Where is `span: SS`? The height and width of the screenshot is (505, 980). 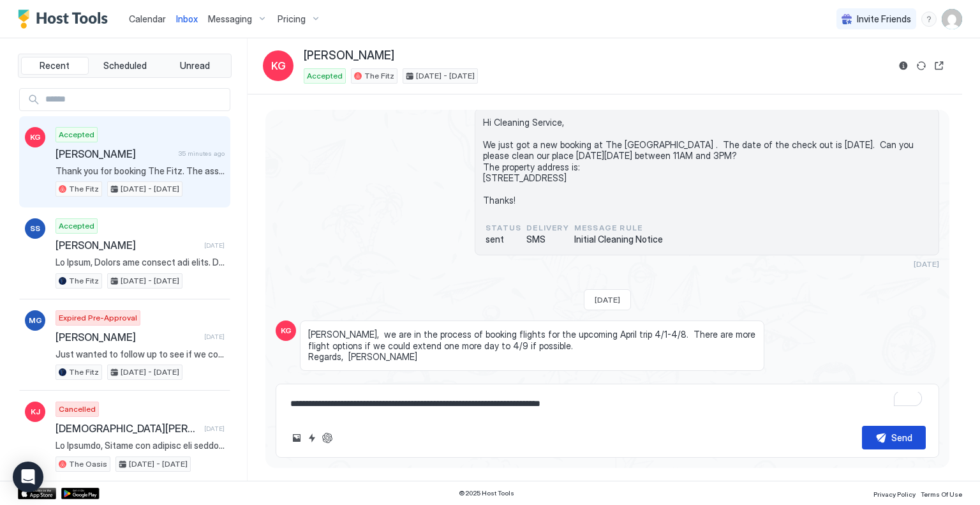
span: SS is located at coordinates (35, 228).